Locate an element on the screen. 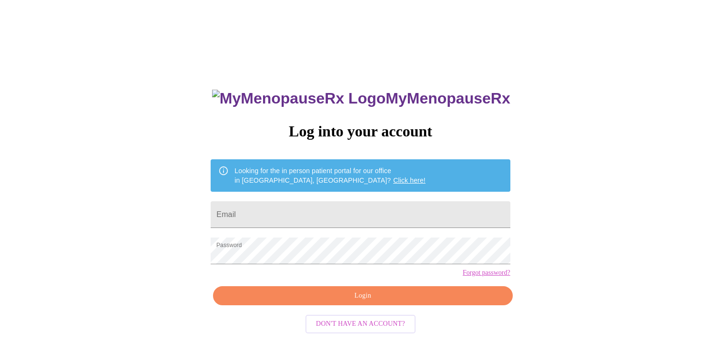 Image resolution: width=721 pixels, height=352 pixels. button: Login is located at coordinates (363, 295).